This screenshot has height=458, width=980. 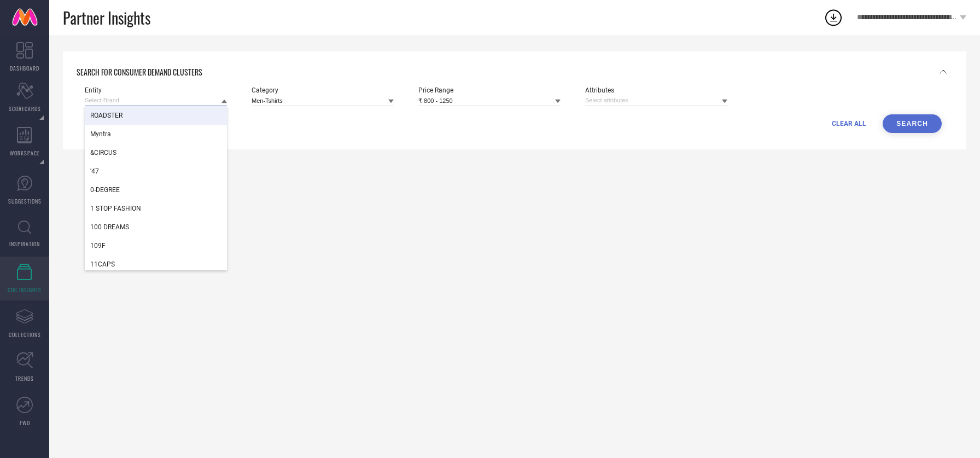 What do you see at coordinates (104, 153) in the screenshot?
I see `span: &CIRCUS` at bounding box center [104, 153].